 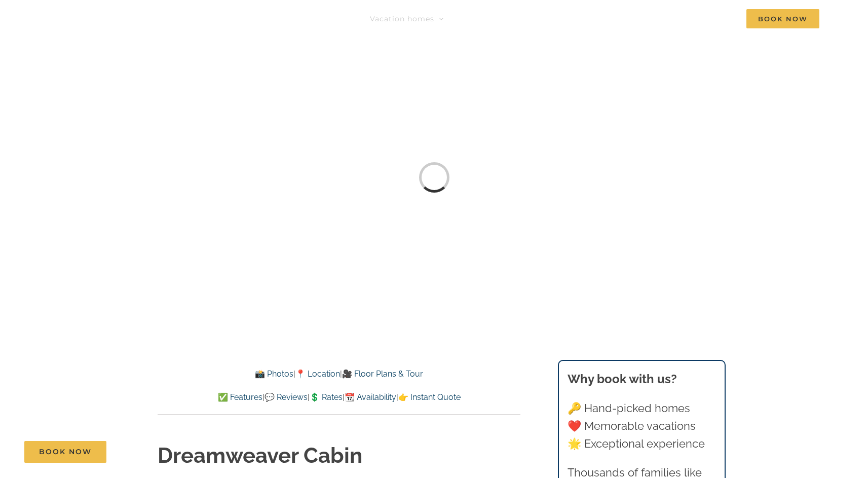 I want to click on a: Contact, so click(x=708, y=19).